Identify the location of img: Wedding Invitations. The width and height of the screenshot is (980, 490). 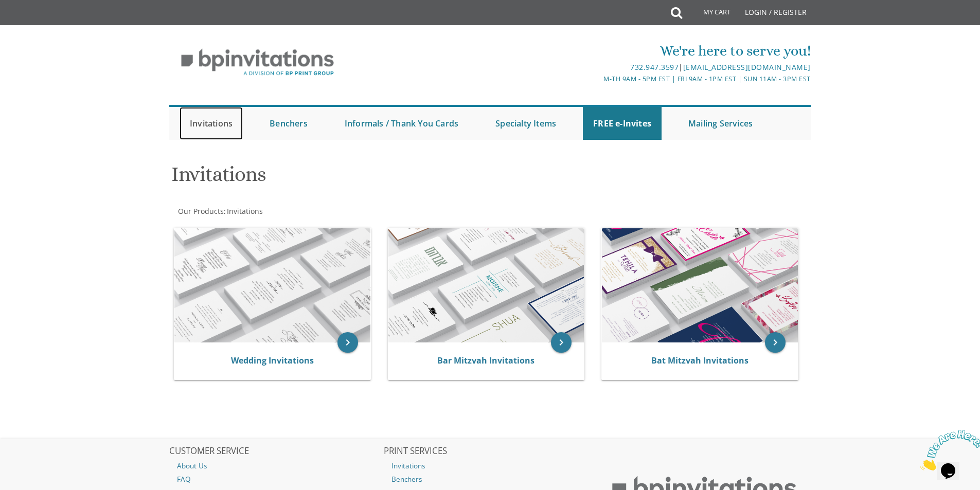
(272, 285).